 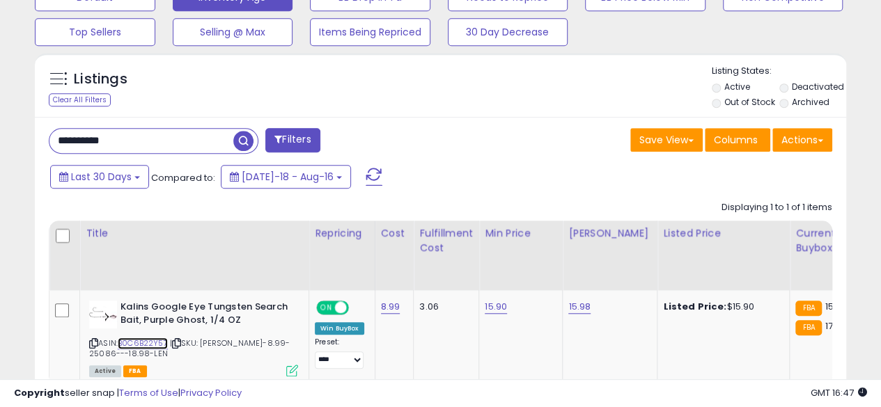 What do you see at coordinates (831, 241) in the screenshot?
I see `div: Current Buybox Price` at bounding box center [831, 241].